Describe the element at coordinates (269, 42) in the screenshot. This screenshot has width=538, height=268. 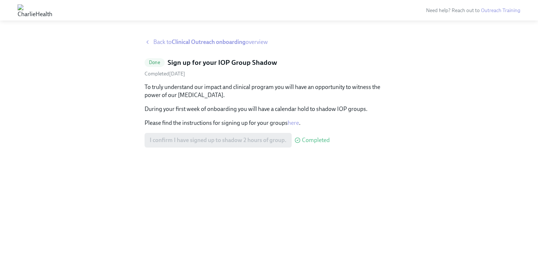
I see `a: Back toClinical Outreach onboardingoverview` at that location.